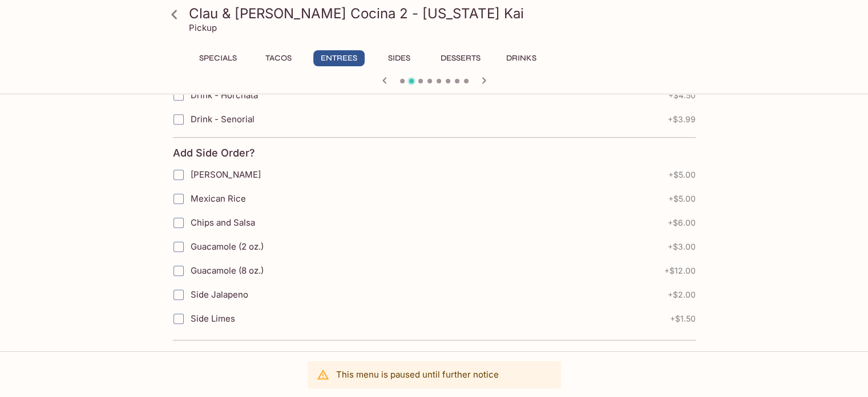 The width and height of the screenshot is (868, 397). What do you see at coordinates (214, 153) in the screenshot?
I see `h4: Add Side Order?` at bounding box center [214, 153].